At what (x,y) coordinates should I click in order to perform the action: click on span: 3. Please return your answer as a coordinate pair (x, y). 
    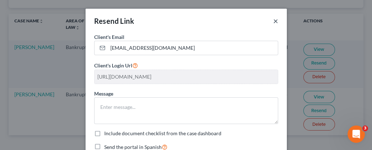
    Looking at the image, I should click on (366, 128).